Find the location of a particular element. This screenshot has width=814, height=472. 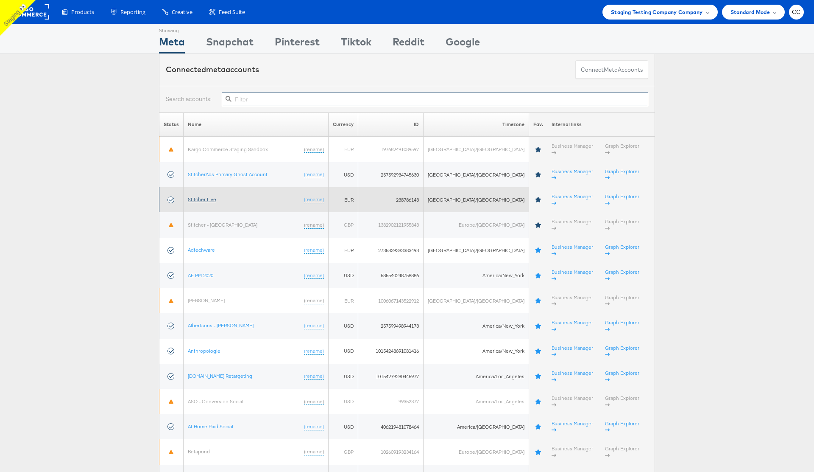

td: 102609193234164 is located at coordinates (391, 451).